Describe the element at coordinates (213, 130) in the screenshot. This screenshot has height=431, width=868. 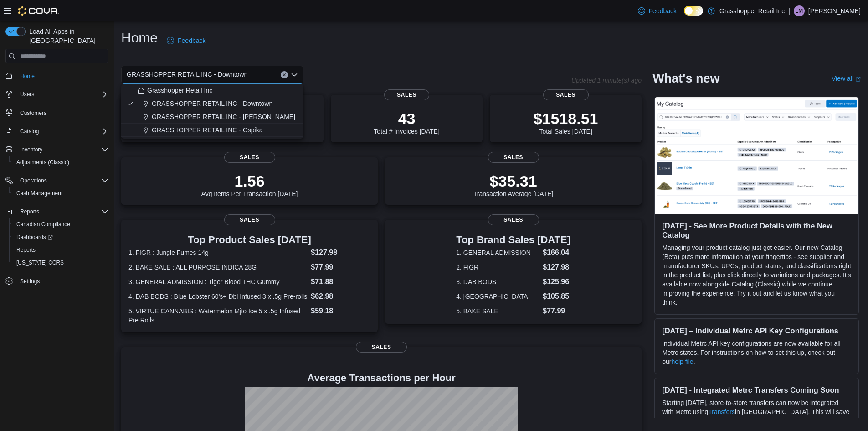
I see `button: GRASSHOPPER RETAIL INC - Ospika` at that location.